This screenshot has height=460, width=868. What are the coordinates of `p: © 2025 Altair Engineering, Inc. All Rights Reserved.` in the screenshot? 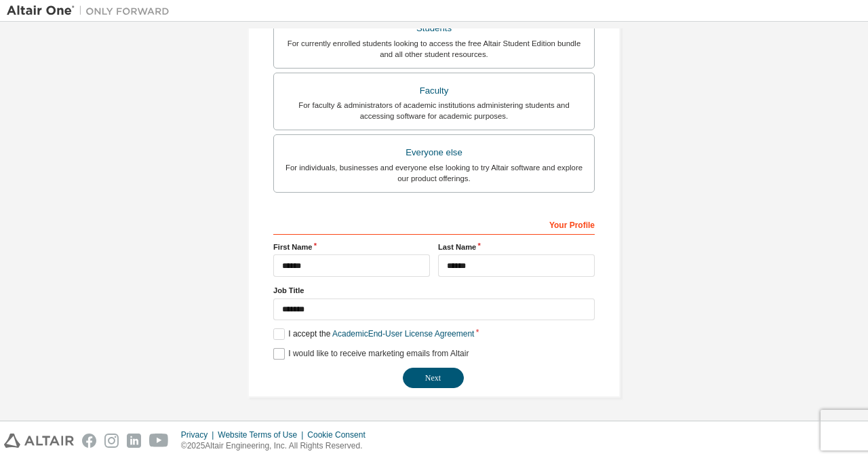 It's located at (277, 445).